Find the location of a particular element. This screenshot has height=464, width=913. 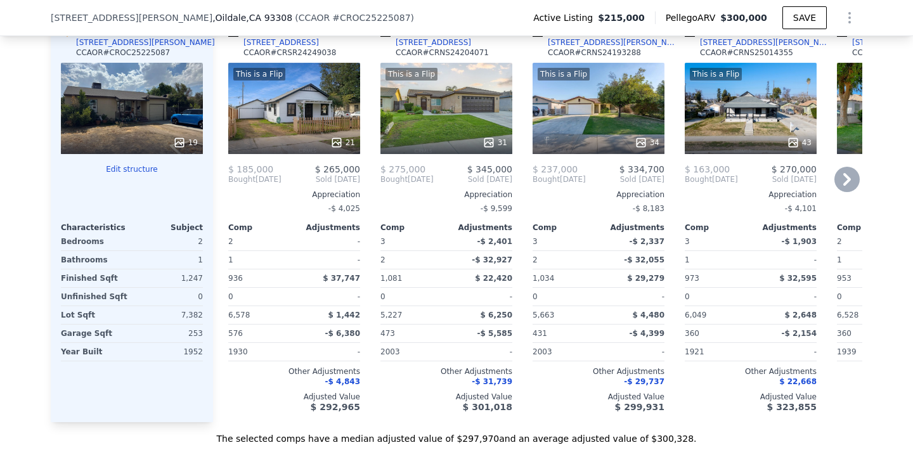

div: Garage Sqft is located at coordinates (95, 333).